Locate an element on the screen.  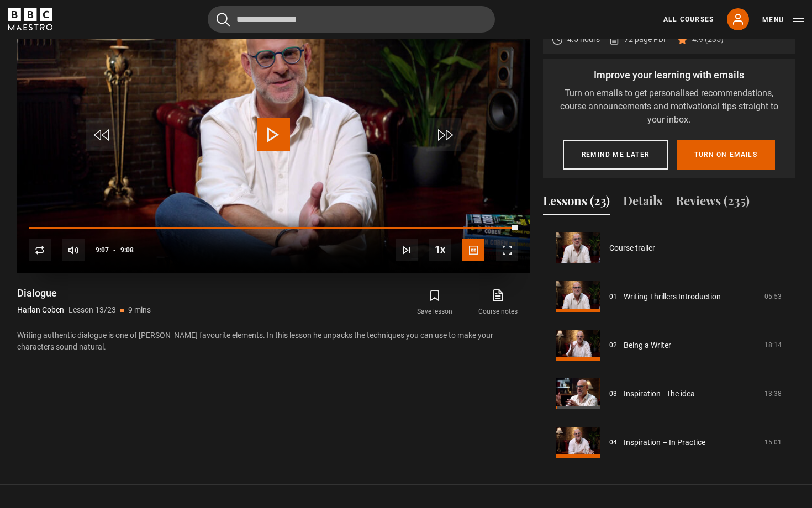
button: Reviews (235) is located at coordinates (712, 204).